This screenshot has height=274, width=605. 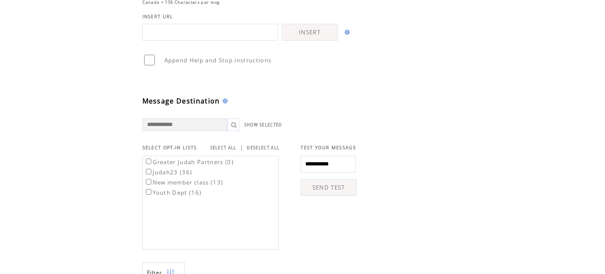 What do you see at coordinates (148, 181) in the screenshot?
I see `input: New member class (13)` at bounding box center [148, 181].